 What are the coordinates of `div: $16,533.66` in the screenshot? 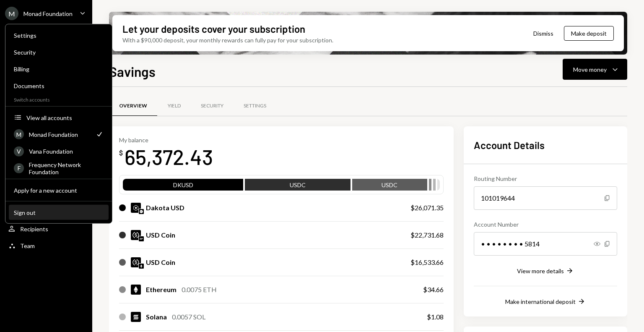 It's located at (427, 263).